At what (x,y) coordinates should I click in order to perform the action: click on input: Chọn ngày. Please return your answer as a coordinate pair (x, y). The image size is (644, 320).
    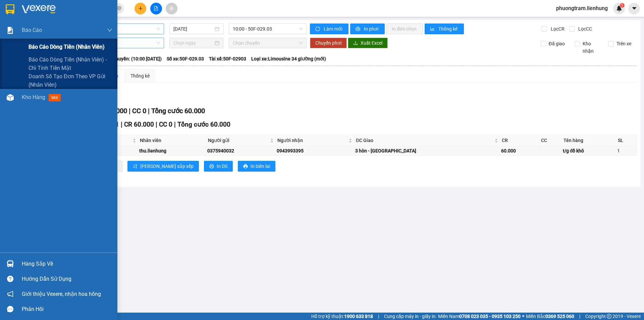
    Looking at the image, I should click on (193, 43).